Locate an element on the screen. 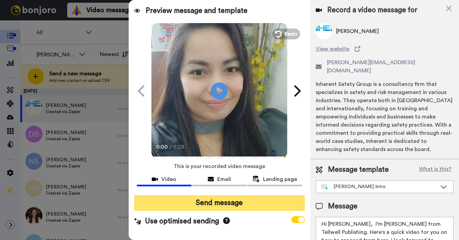  span: Landing page is located at coordinates (280, 179).